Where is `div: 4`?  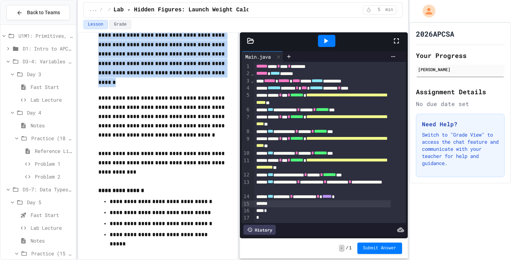
div: 4 is located at coordinates (246, 88).